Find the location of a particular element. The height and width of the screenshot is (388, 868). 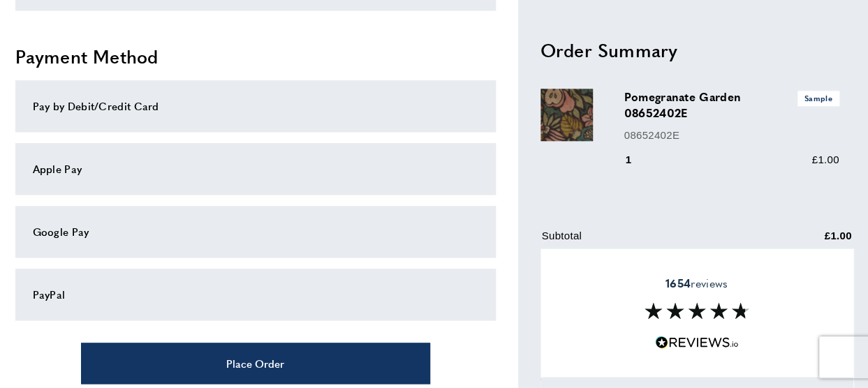

div: Pay by Debit/Credit Card is located at coordinates (256, 106).